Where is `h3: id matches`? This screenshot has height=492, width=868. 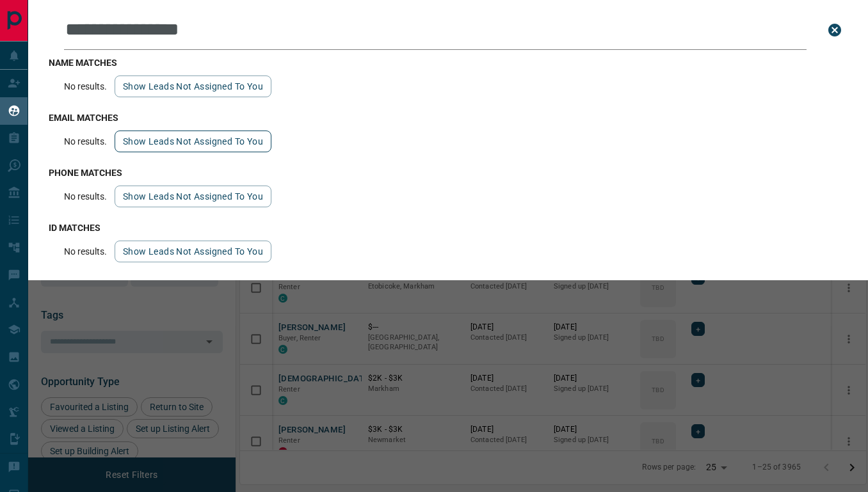 h3: id matches is located at coordinates (448, 228).